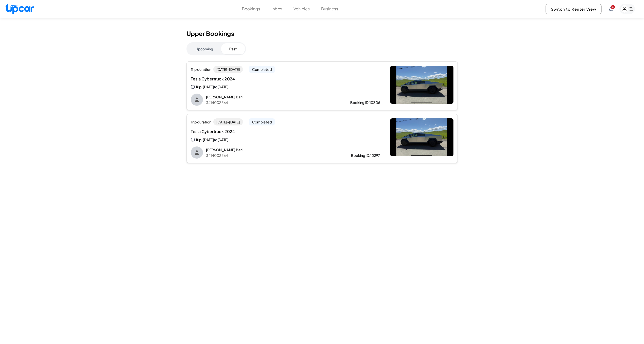 The width and height of the screenshot is (644, 344). What do you see at coordinates (573, 9) in the screenshot?
I see `button: Switch to Renter View` at bounding box center [573, 9].